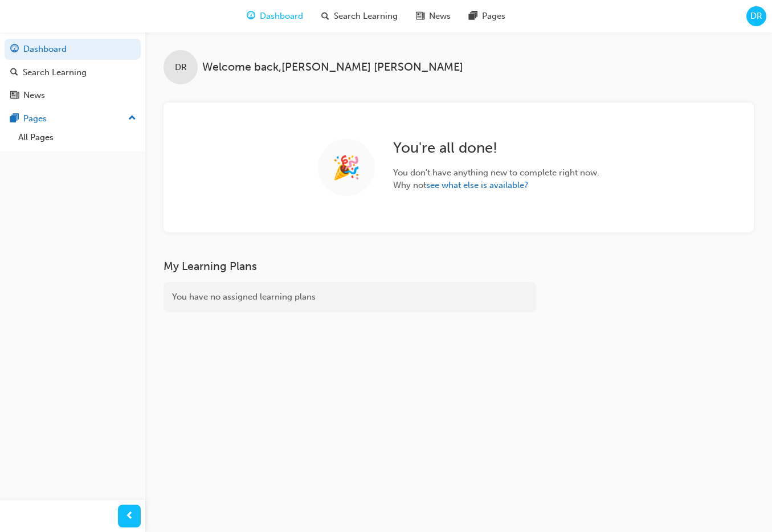  Describe the element at coordinates (72, 49) in the screenshot. I see `a: Dashboard` at that location.